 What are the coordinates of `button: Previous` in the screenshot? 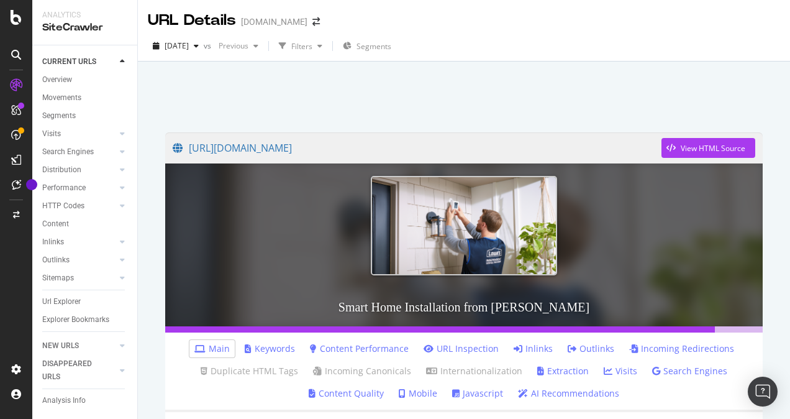 It's located at (238, 46).